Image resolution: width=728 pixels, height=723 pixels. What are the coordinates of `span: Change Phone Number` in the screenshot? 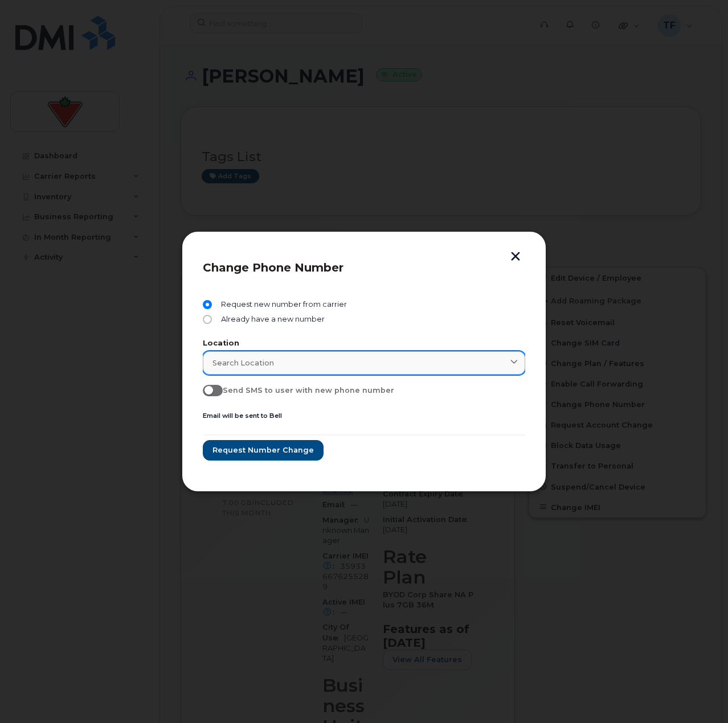 It's located at (272, 268).